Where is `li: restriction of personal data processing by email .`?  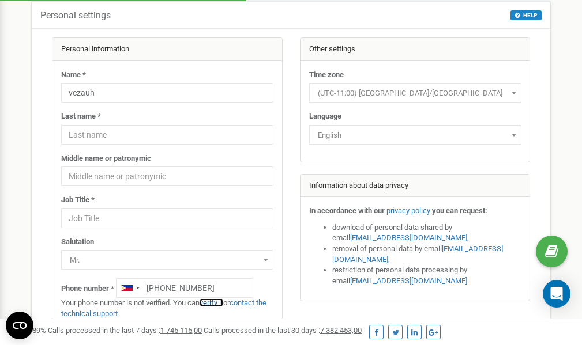
li: restriction of personal data processing by email . is located at coordinates (427, 276).